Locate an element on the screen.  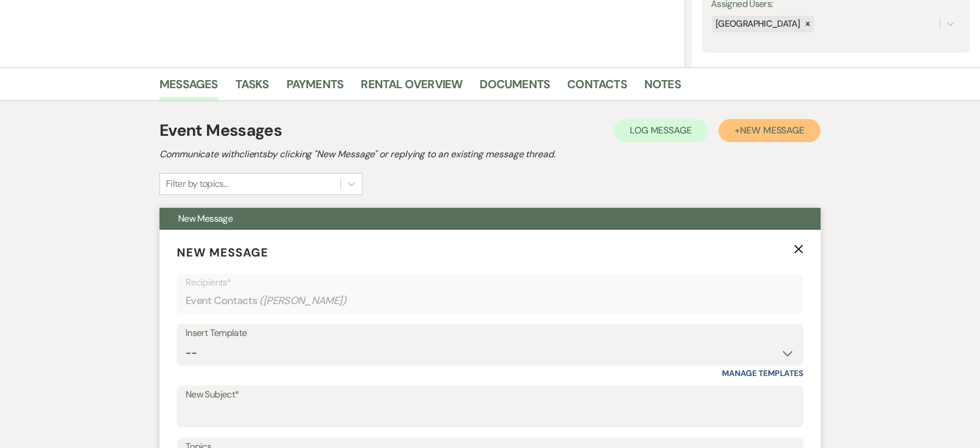
a: Rental Overview is located at coordinates (411, 88).